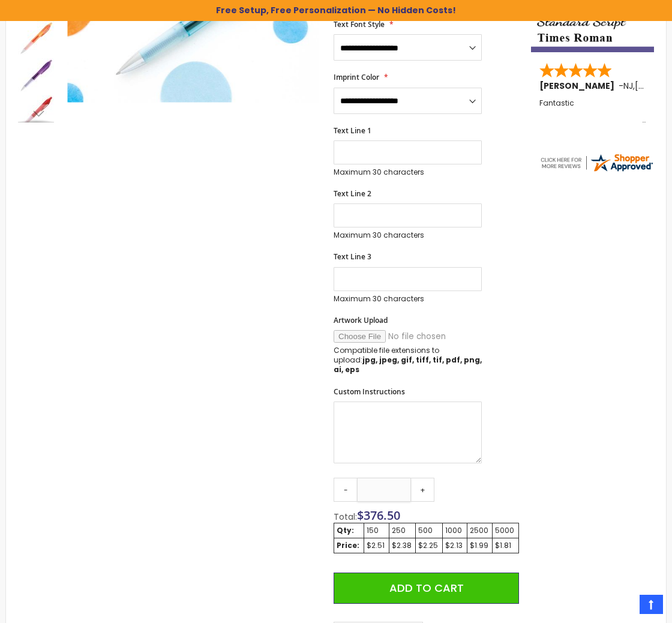 This screenshot has width=672, height=623. What do you see at coordinates (426, 587) in the screenshot?
I see `span: Add to Cart` at bounding box center [426, 587].